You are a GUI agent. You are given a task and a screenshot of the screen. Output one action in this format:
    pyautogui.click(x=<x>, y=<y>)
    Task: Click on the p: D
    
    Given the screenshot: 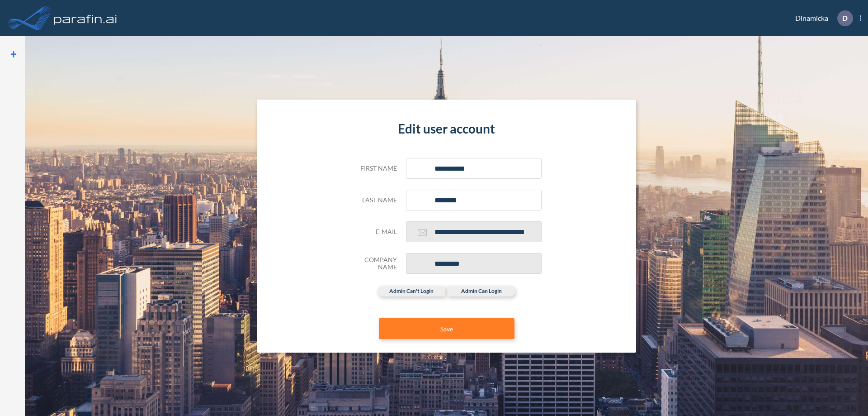 What is the action you would take?
    pyautogui.click(x=845, y=18)
    